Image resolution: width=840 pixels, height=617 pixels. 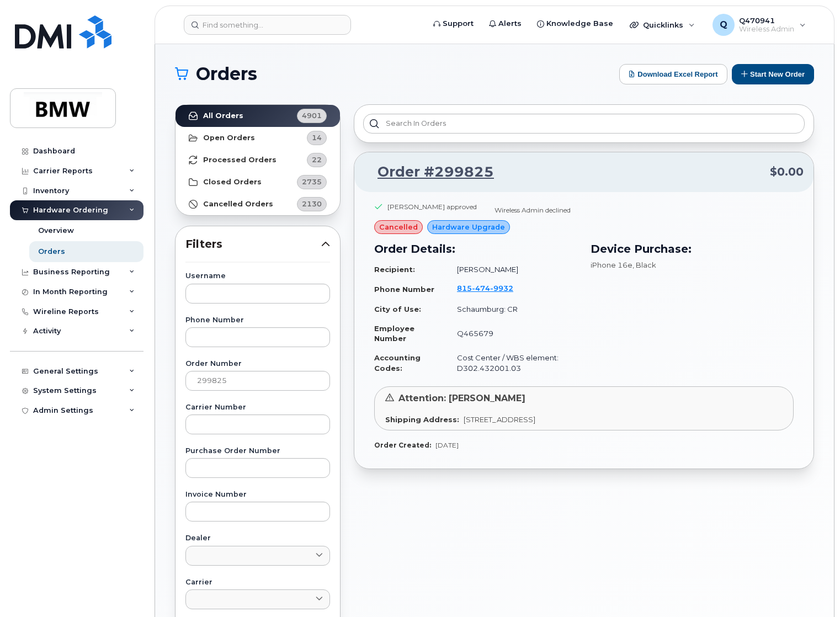 What do you see at coordinates (258, 138) in the screenshot?
I see `a: Open Orders14` at bounding box center [258, 138].